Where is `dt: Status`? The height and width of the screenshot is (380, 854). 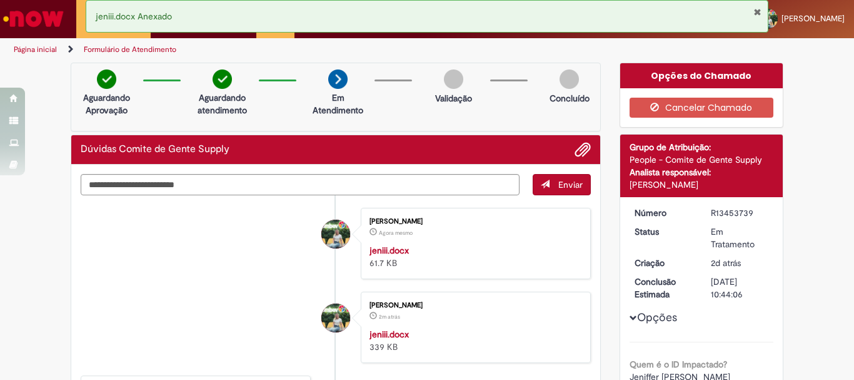 dt: Status is located at coordinates (663, 231).